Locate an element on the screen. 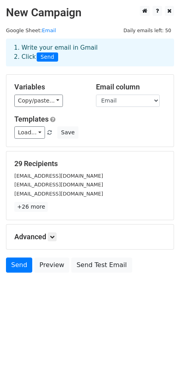 This screenshot has width=180, height=368. div: 1. Write your email in Gmail 2. Click is located at coordinates (90, 52).